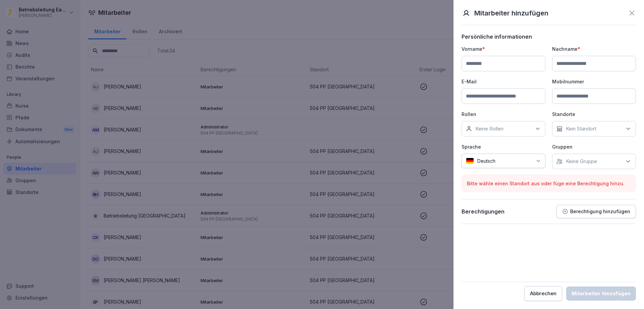 The width and height of the screenshot is (644, 309). What do you see at coordinates (594, 49) in the screenshot?
I see `p: Nachname` at bounding box center [594, 49].